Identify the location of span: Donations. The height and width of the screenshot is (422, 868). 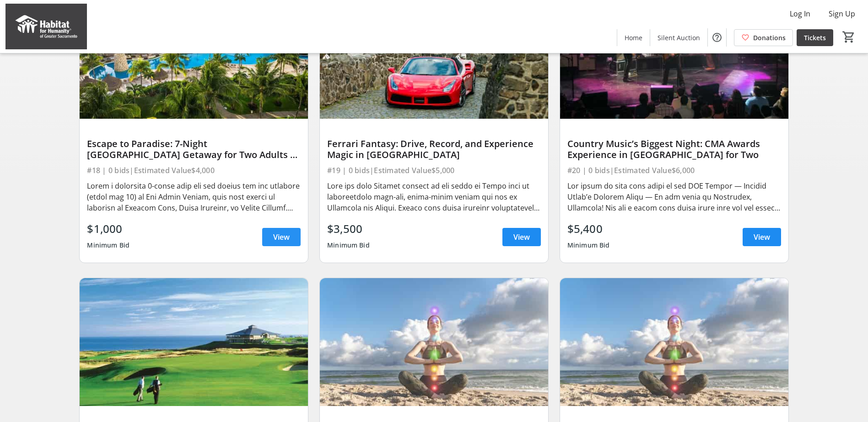
(769, 37).